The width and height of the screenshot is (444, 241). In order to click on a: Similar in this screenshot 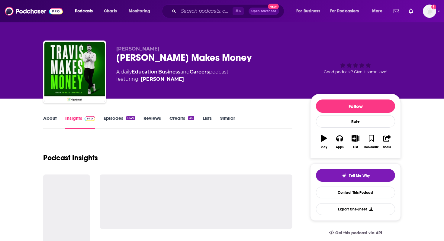, I will do `click(228, 122)`.